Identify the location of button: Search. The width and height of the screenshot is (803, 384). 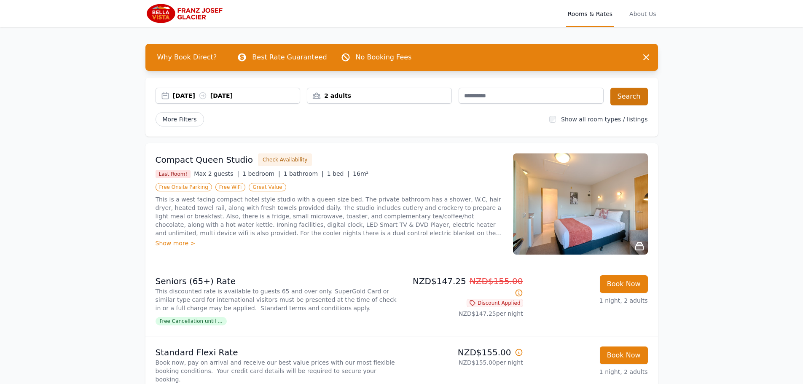
(629, 96).